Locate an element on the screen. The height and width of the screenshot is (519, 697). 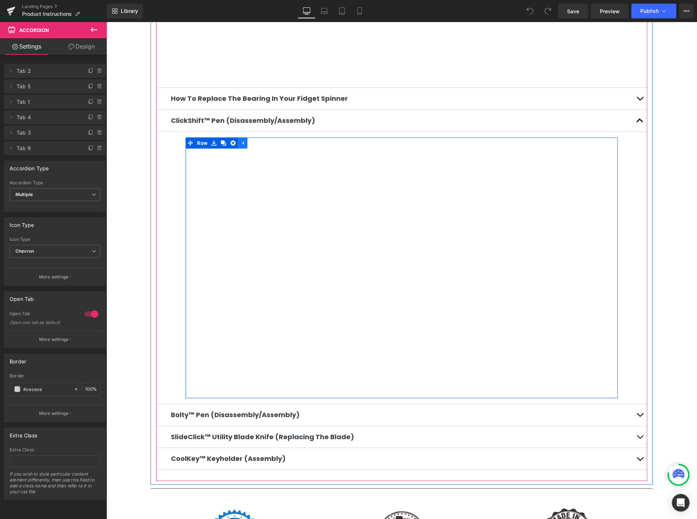
button: More is located at coordinates (686, 11).